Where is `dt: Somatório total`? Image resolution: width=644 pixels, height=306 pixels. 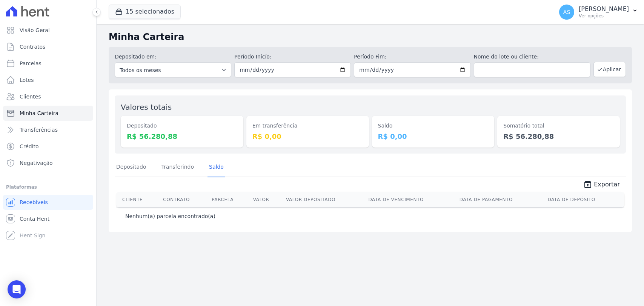
dt: Somatório total is located at coordinates (558, 126).